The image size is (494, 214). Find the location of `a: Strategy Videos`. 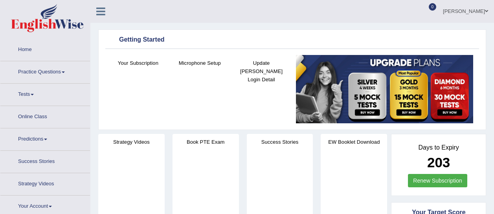

a: Strategy Videos is located at coordinates (45, 183).